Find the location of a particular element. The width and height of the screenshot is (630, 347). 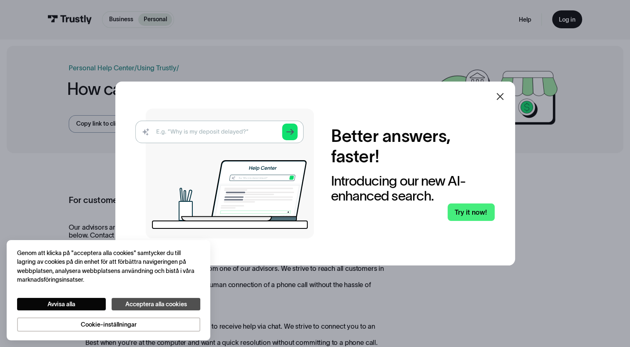

div: Integritet is located at coordinates (109, 291).